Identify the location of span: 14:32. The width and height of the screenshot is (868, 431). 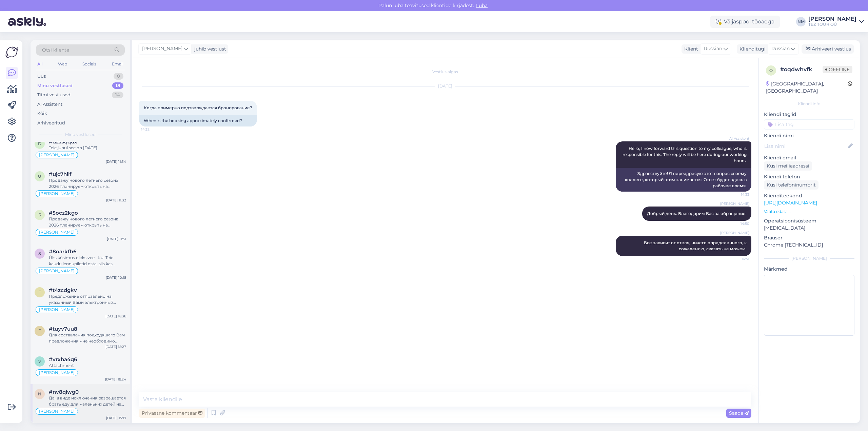
(153, 129).